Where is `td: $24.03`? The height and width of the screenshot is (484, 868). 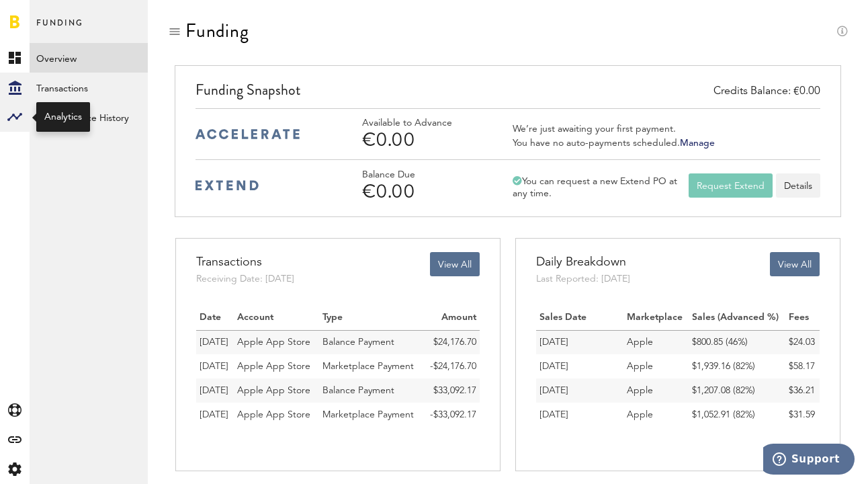 td: $24.03 is located at coordinates (802, 342).